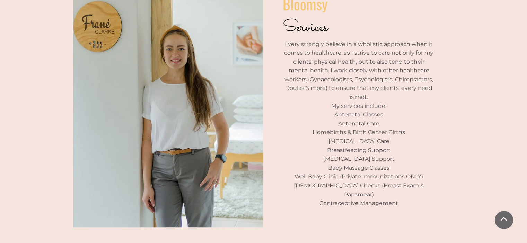  What do you see at coordinates (359, 124) in the screenshot?
I see `p: Antenatal Care` at bounding box center [359, 124].